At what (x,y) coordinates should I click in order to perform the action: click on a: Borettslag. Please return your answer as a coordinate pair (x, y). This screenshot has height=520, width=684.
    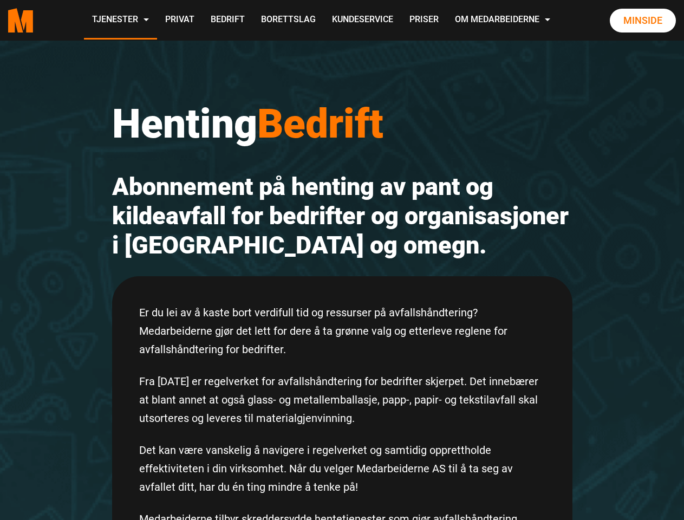
    Looking at the image, I should click on (288, 20).